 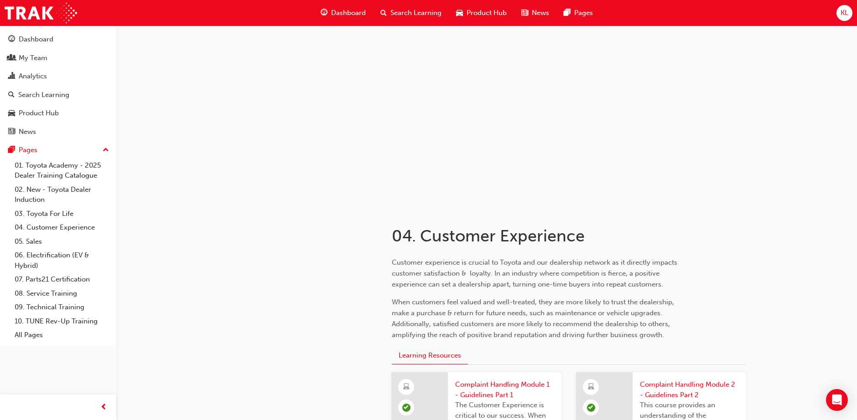 I want to click on a: 06. Electrification (EV & Hybrid), so click(x=62, y=260).